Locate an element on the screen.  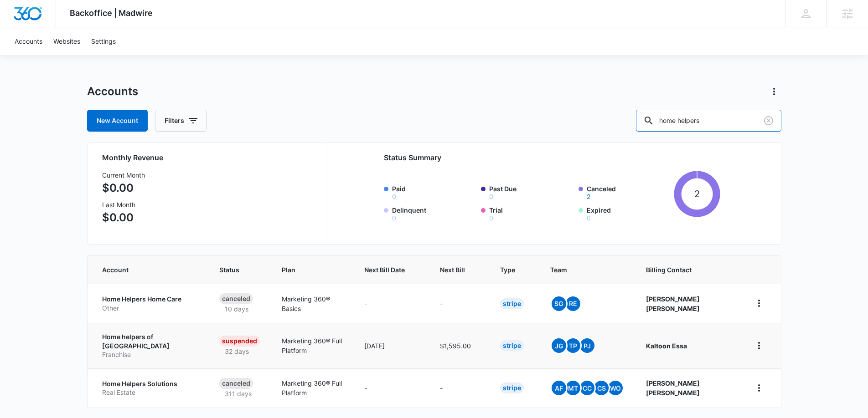
a: Home Helpers SolutionsReal Estate is located at coordinates (150, 388).